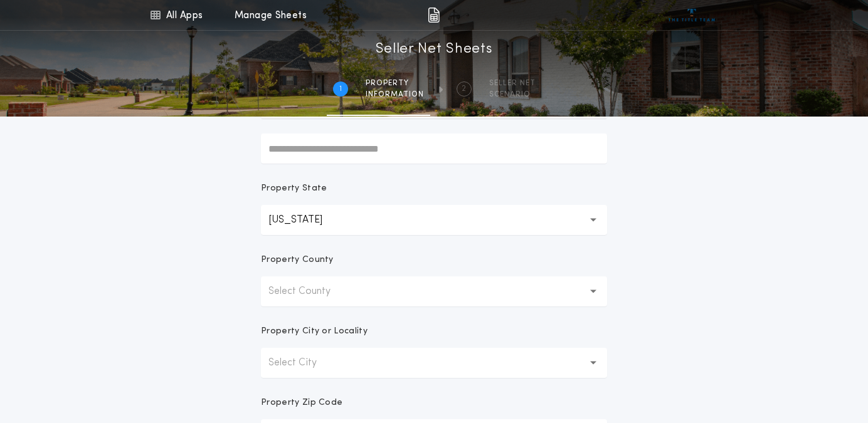  I want to click on span: SELLER NET, so click(512, 83).